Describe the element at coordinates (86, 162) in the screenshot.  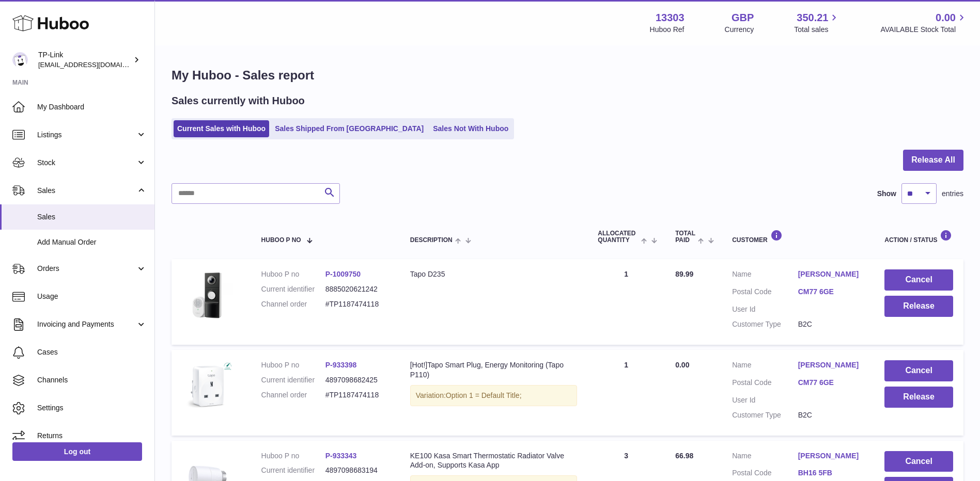
I see `span: Stock` at that location.